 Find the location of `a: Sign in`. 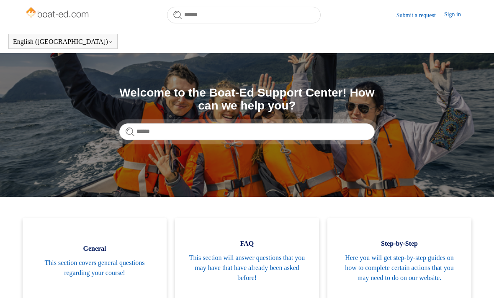

a: Sign in is located at coordinates (456, 15).